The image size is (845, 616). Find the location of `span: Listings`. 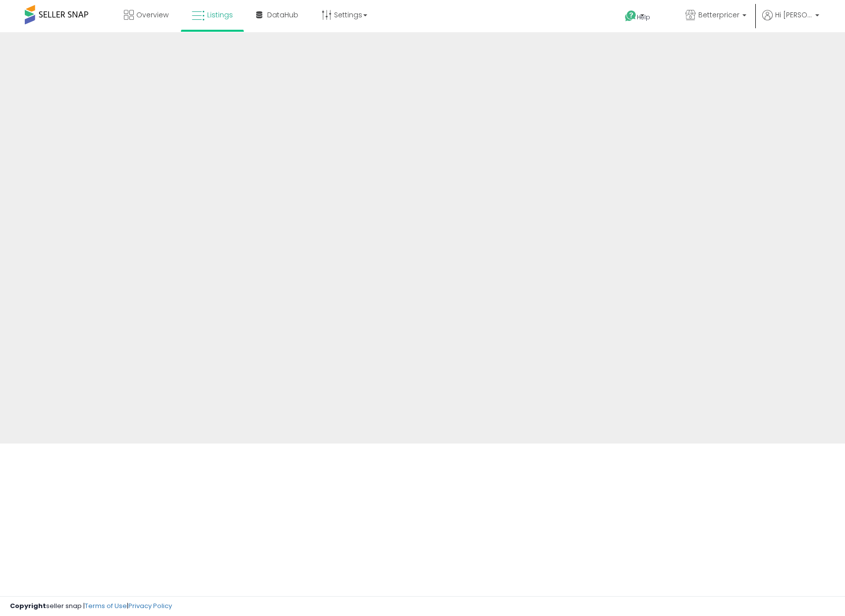

span: Listings is located at coordinates (220, 15).